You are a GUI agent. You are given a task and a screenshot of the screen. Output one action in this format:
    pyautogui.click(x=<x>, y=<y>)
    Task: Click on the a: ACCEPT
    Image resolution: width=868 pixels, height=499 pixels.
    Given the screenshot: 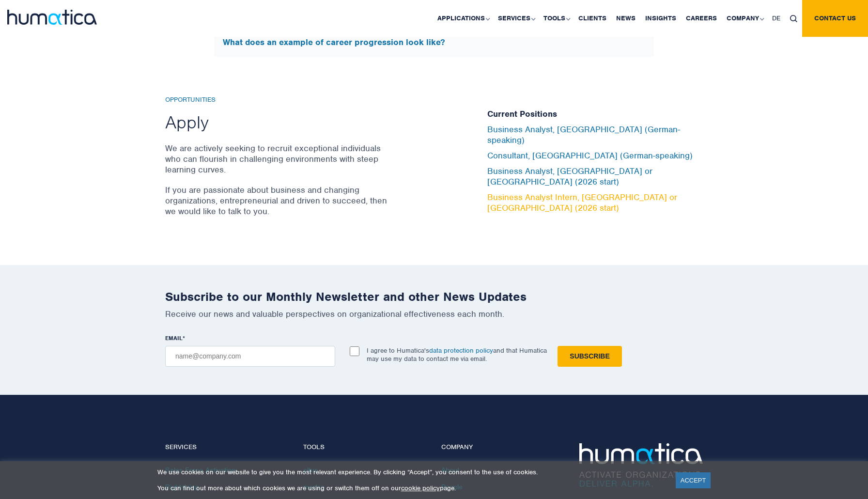 What is the action you would take?
    pyautogui.click(x=693, y=480)
    